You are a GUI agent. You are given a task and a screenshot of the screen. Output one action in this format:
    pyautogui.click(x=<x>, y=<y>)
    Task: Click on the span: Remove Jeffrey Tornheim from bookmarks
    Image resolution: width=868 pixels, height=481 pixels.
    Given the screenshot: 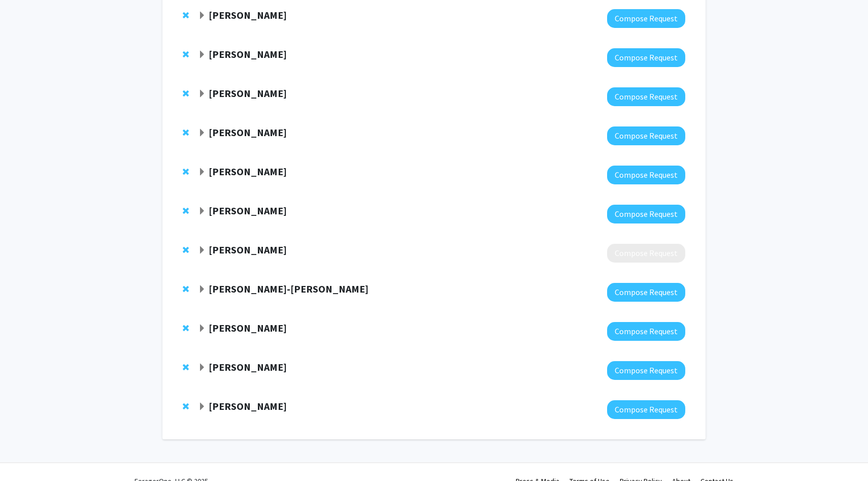 What is the action you would take?
    pyautogui.click(x=186, y=94)
    